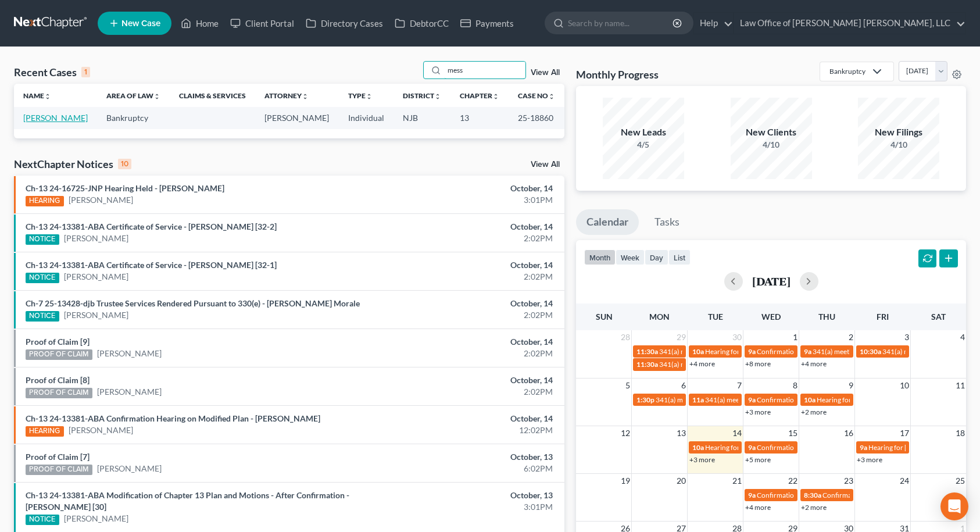 Image resolution: width=980 pixels, height=532 pixels. I want to click on div: Open Intercom Messenger, so click(954, 506).